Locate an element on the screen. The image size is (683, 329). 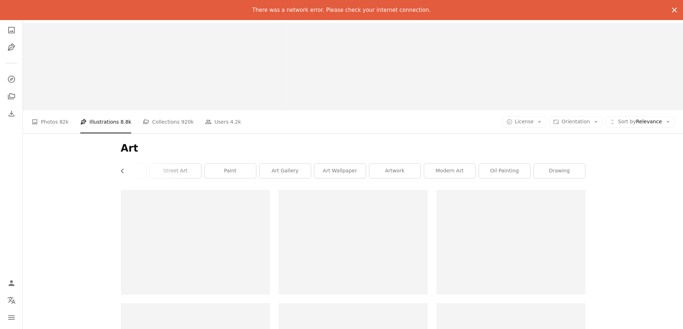
a: Photos 82k is located at coordinates (50, 122).